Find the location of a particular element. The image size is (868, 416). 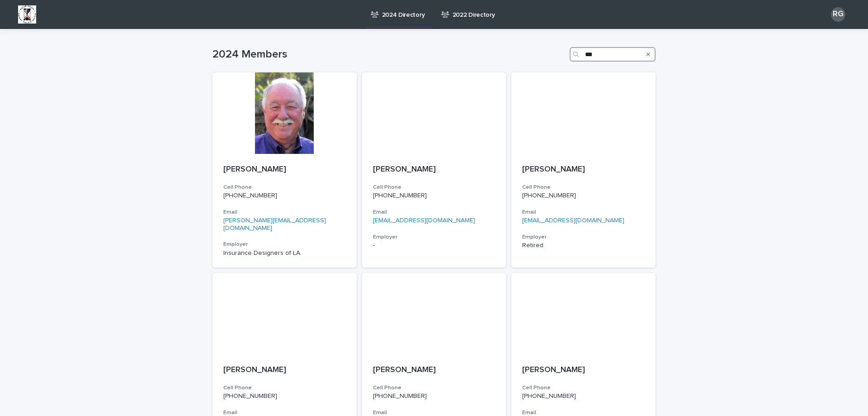

img: BsxibNoaTPe9uU9VL587 is located at coordinates (27, 15).